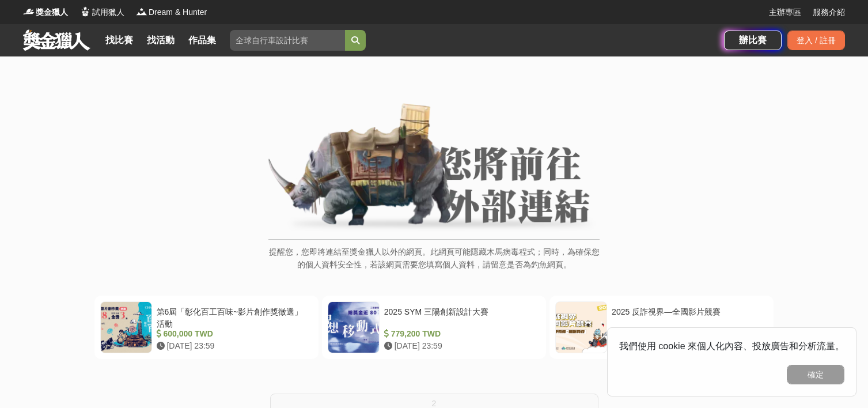  Describe the element at coordinates (434, 264) in the screenshot. I see `p: 提醒您，您即將連結至獎金獵人以外的網頁。此網頁可能隱藏木馬病毒程式；同時，為確保您的個人資料安全性，若該網頁需要您填寫個人資料，請留意是否為釣魚網頁。` at that location.